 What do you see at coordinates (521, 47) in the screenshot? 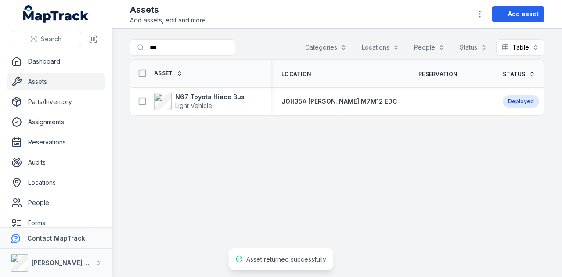
I see `button: Table` at bounding box center [521, 47].